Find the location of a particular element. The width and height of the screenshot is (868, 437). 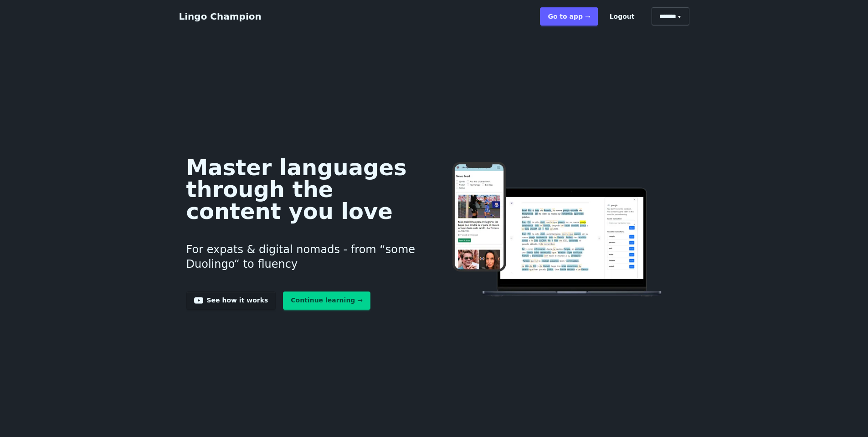

a: Lingo Champion is located at coordinates (220, 17).